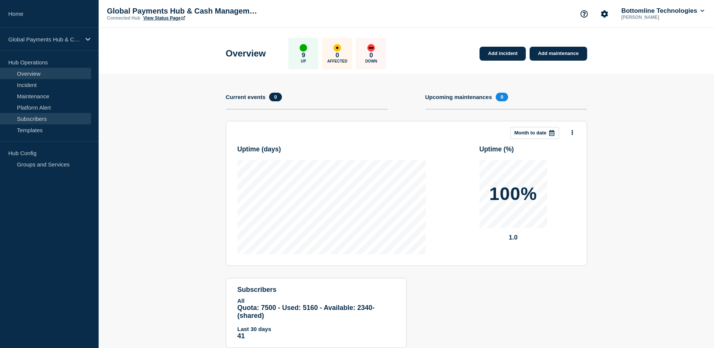 The width and height of the screenshot is (714, 348). Describe the element at coordinates (513, 194) in the screenshot. I see `p: 100%` at that location.